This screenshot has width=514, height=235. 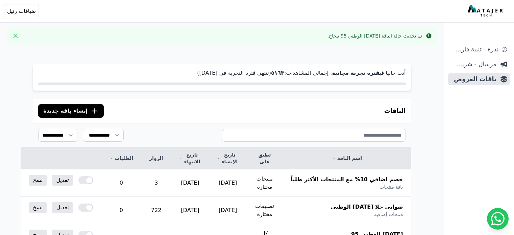 What do you see at coordinates (121, 158) in the screenshot?
I see `a: الطلبات` at bounding box center [121, 158].